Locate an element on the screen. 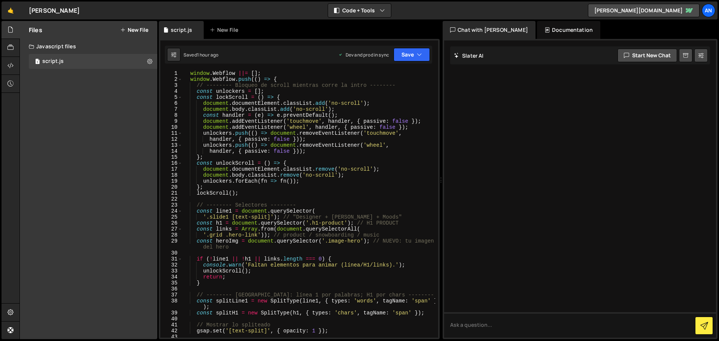 This screenshot has height=341, width=719. div: Javascript files is located at coordinates (88, 46).